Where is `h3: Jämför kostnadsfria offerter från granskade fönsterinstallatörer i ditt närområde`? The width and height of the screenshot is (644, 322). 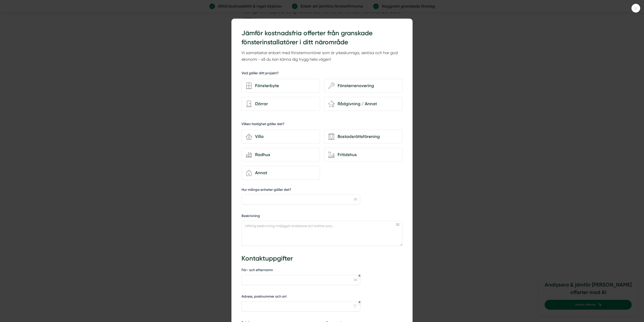
h3: Jämför kostnadsfria offerter från granskade fönsterinstallatörer i ditt närområde is located at coordinates (322, 38).